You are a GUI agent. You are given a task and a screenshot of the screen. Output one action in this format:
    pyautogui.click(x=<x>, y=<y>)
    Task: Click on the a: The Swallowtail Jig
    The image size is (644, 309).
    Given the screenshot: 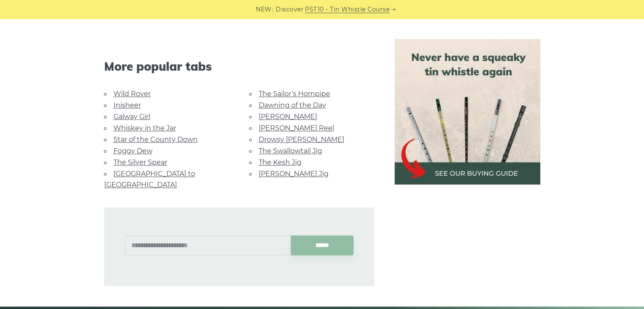 What is the action you would take?
    pyautogui.click(x=291, y=151)
    